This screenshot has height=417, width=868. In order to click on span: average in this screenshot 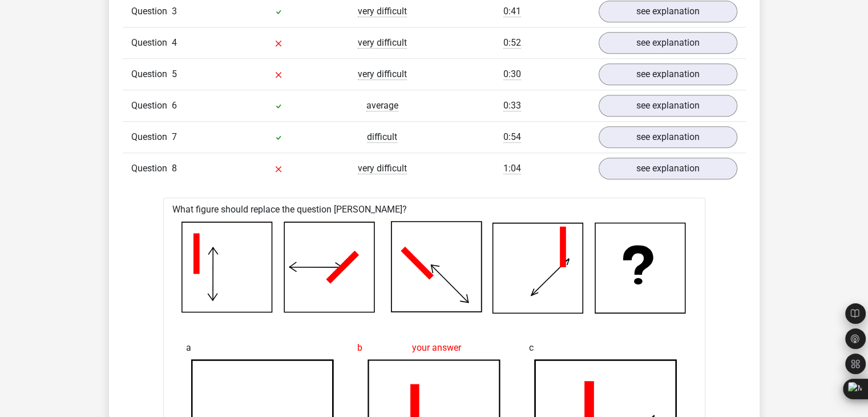, I will do `click(383, 105)`.